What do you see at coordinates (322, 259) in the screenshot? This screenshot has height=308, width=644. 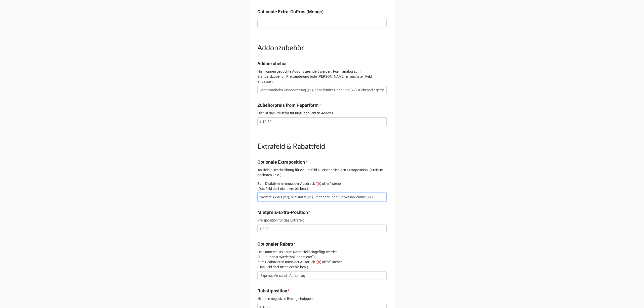 I see `p: Hier kann ein Text zum Rabattfeld eingefügt werden. (z.B.: “Rabatt-Wiederholungsmieter”) Zum Deak...` at bounding box center [322, 259].